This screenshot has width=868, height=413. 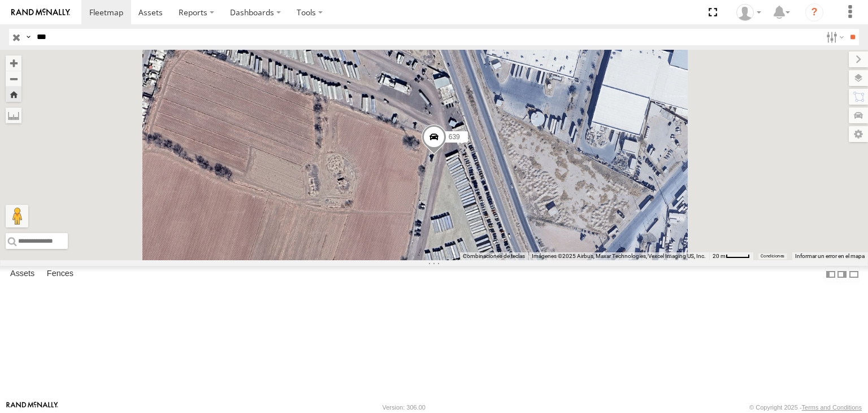 I want to click on label: Search Filter Options, so click(x=834, y=37).